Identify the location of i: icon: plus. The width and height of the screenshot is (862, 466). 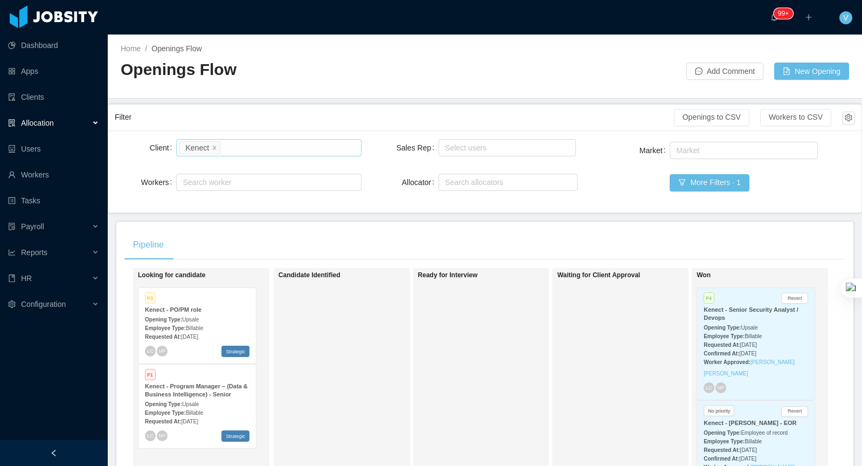
(809, 17).